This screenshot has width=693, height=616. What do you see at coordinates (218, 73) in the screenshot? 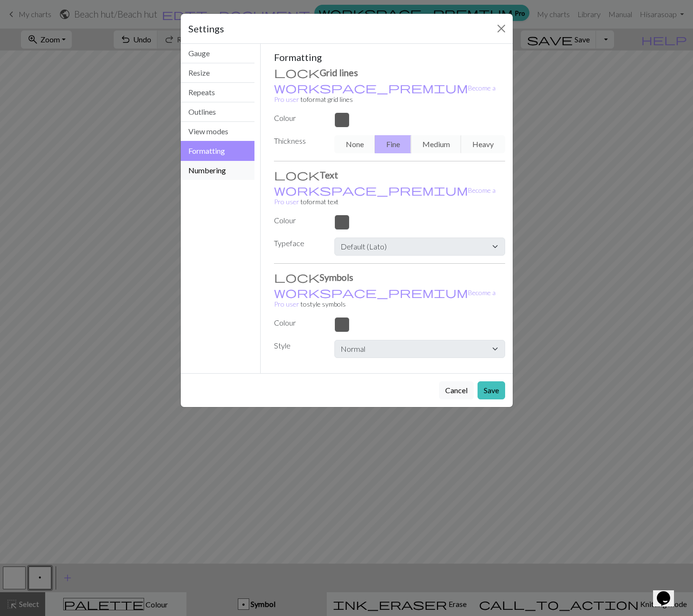
I see `button: Resize` at bounding box center [218, 73].